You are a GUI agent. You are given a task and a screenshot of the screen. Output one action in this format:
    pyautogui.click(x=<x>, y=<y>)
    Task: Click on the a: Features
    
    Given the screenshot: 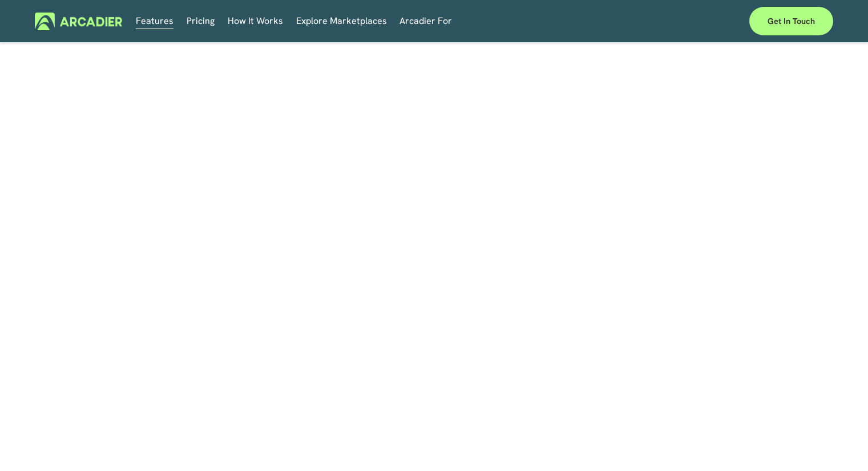 What is the action you would take?
    pyautogui.click(x=155, y=21)
    